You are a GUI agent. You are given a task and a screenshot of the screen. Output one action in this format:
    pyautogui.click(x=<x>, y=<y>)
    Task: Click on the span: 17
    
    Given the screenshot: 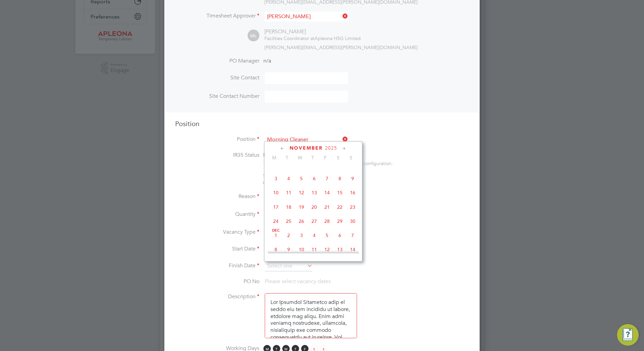 What is the action you would take?
    pyautogui.click(x=276, y=207)
    